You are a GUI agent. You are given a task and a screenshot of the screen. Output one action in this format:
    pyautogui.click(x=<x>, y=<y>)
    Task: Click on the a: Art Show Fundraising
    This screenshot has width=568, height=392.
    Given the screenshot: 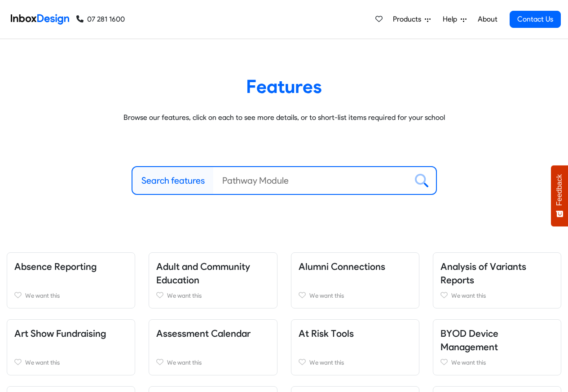 What is the action you would take?
    pyautogui.click(x=60, y=333)
    